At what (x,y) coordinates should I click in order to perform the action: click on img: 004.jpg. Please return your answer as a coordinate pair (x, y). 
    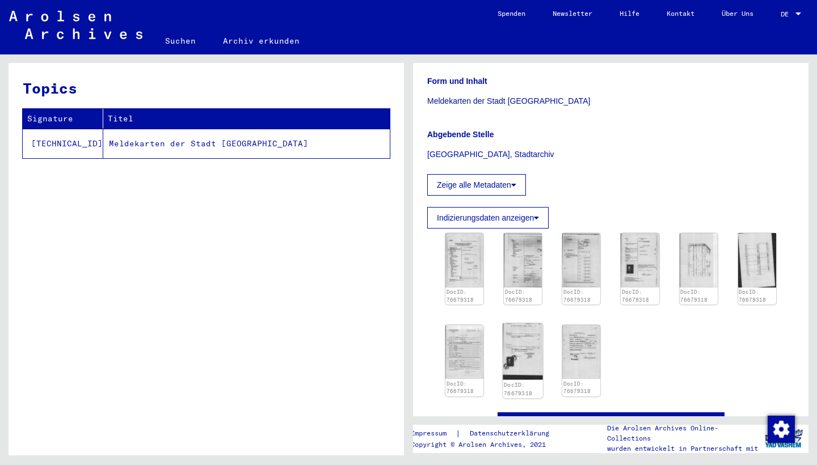
    Looking at the image, I should click on (639, 260).